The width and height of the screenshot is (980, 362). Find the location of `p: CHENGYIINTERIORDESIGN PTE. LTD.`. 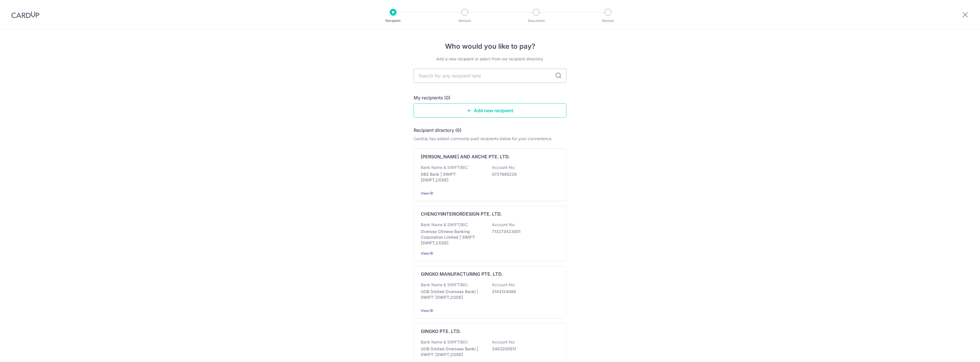

p: CHENGYIINTERIORDESIGN PTE. LTD. is located at coordinates (461, 214).